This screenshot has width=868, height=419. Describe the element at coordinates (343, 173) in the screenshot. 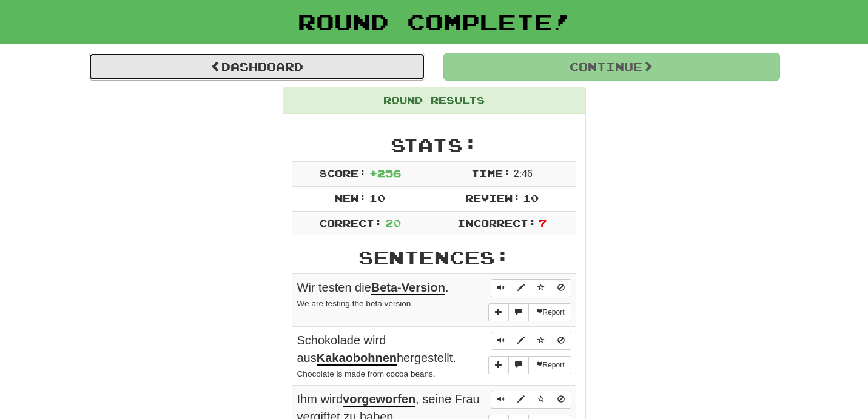

I see `span: Score:` at that location.